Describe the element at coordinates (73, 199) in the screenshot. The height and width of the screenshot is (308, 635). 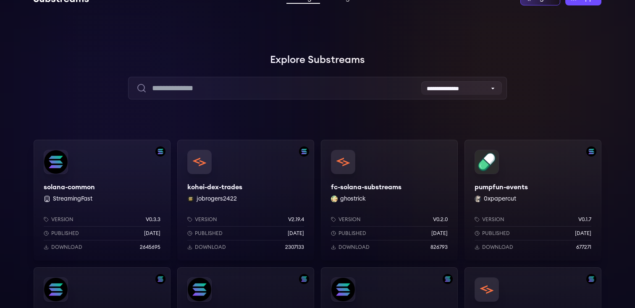
I see `button: StreamingFast` at that location.